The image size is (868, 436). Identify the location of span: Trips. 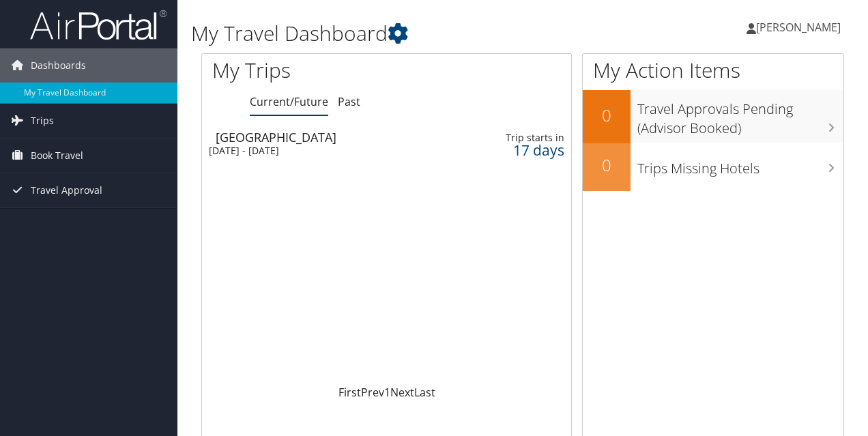
(42, 121).